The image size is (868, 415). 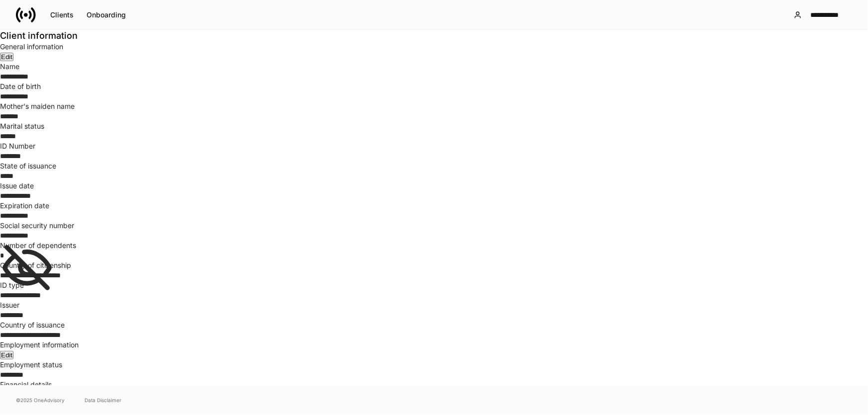 What do you see at coordinates (40, 400) in the screenshot?
I see `span: © 2025 OneAdvisory` at bounding box center [40, 400].